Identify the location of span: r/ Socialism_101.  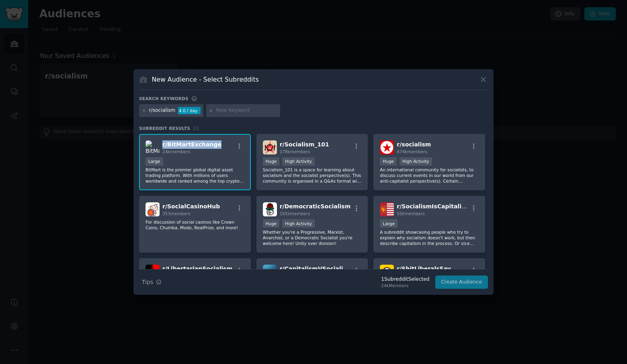
(304, 145).